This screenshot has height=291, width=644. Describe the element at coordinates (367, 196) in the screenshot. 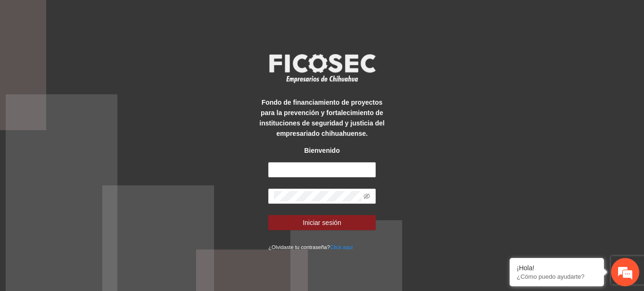

I see `span: eye-invisible` at that location.